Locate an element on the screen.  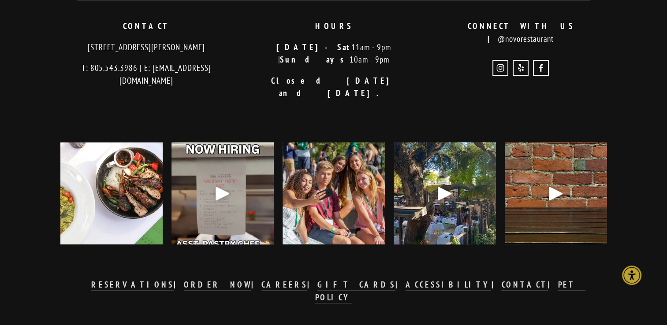
strong: GIFT CARDS is located at coordinates (357, 285).